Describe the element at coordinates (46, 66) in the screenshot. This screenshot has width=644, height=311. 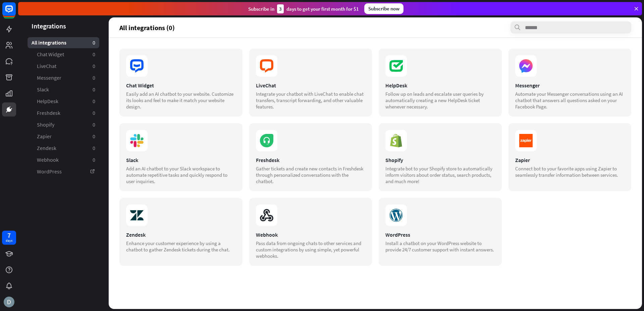
I see `span: LiveChat` at that location.